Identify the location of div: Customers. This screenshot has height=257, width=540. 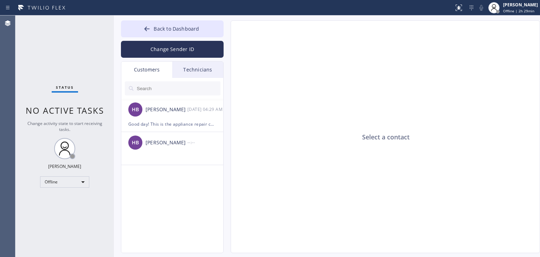
(147, 70).